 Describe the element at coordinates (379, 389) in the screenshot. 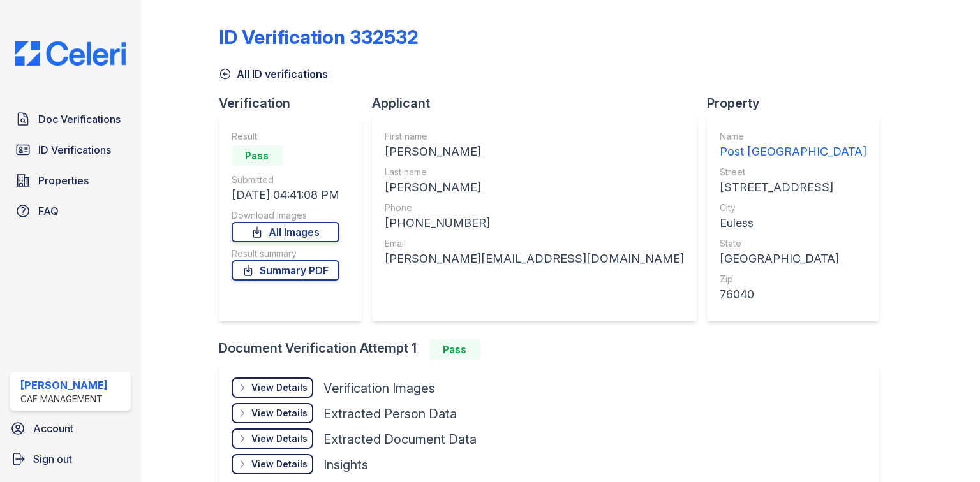

I see `div: Verification Images` at that location.